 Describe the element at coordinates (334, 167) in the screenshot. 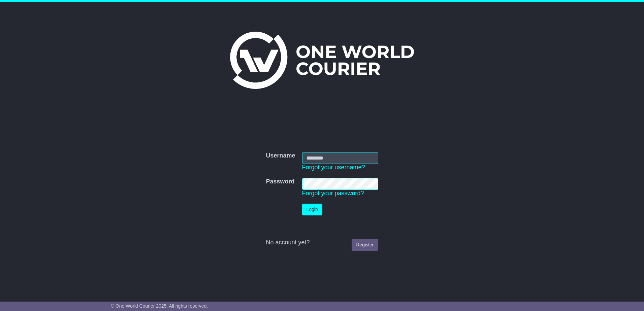

I see `a: Forgot your username?` at that location.